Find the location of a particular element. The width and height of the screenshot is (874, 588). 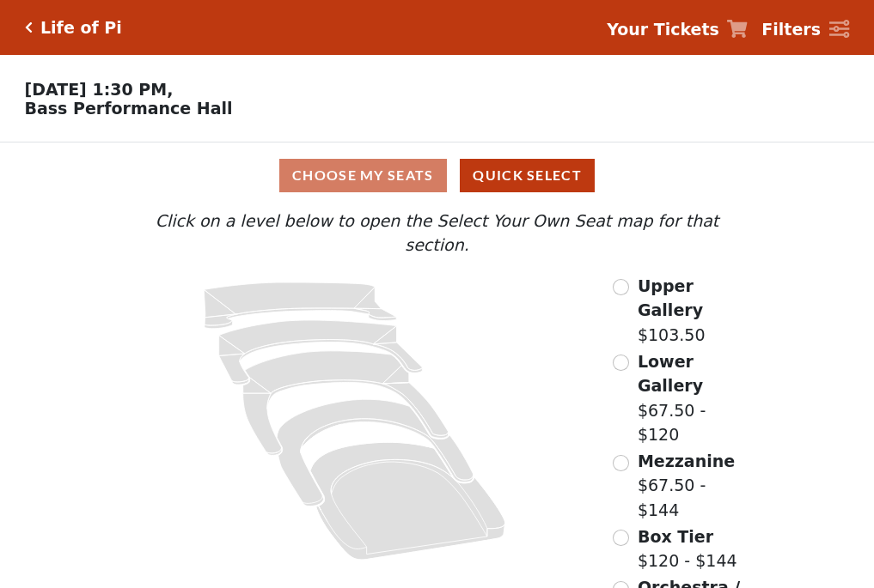

label: $103.50 is located at coordinates (695, 311).